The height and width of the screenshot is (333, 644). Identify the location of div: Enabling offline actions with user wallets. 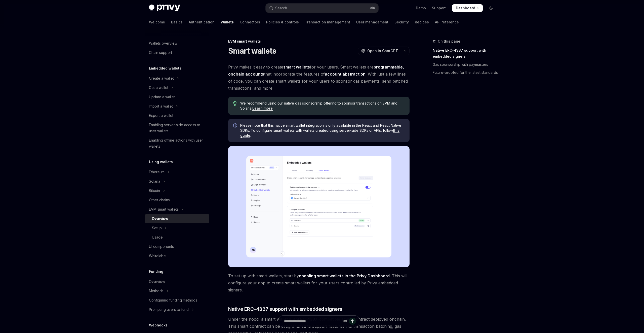
(178, 143).